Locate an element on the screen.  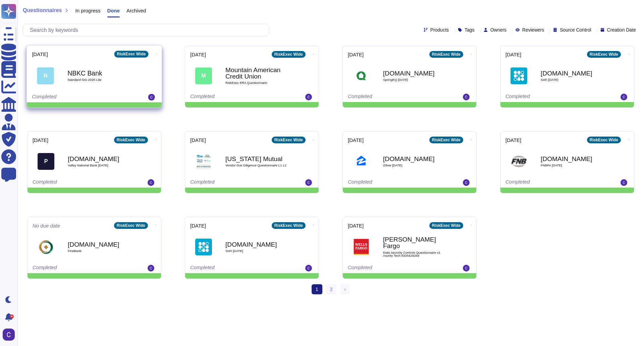
span: Vendor Due Diligence Questionnaire L1 L2 is located at coordinates (259, 166).